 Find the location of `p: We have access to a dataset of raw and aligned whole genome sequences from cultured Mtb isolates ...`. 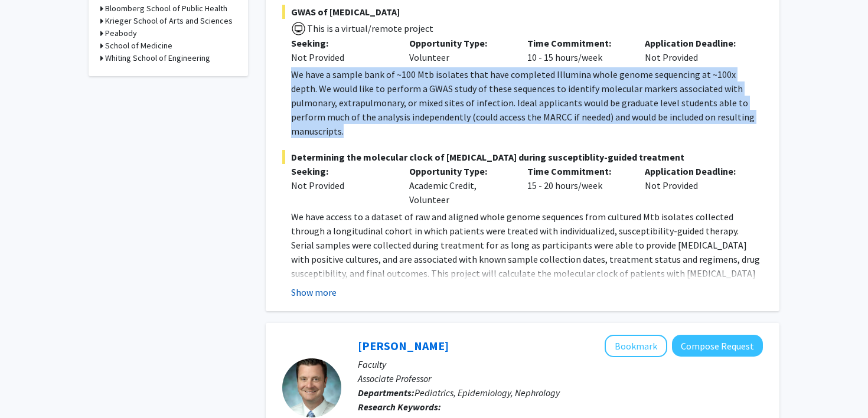

p: We have access to a dataset of raw and aligned whole genome sequences from cultured Mtb isolates ... is located at coordinates (526, 273).